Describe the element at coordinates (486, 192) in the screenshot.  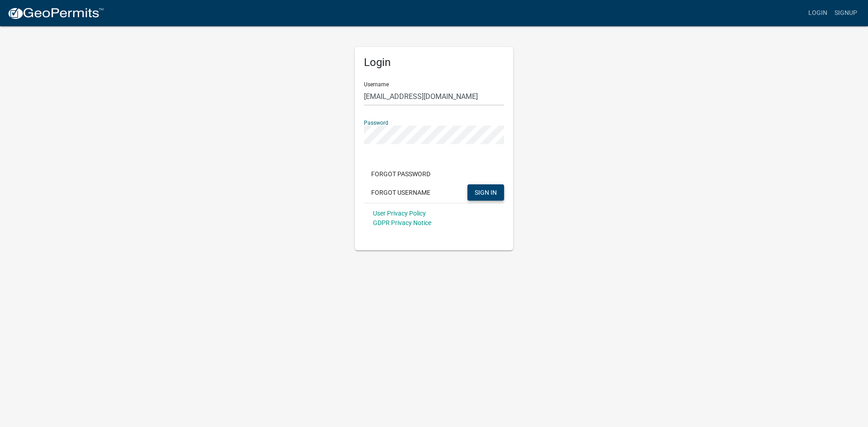
I see `span: SIGN IN` at that location.